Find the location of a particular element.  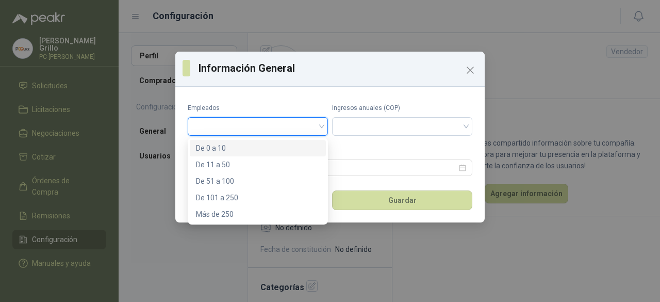

button: Guardar is located at coordinates (402, 200).